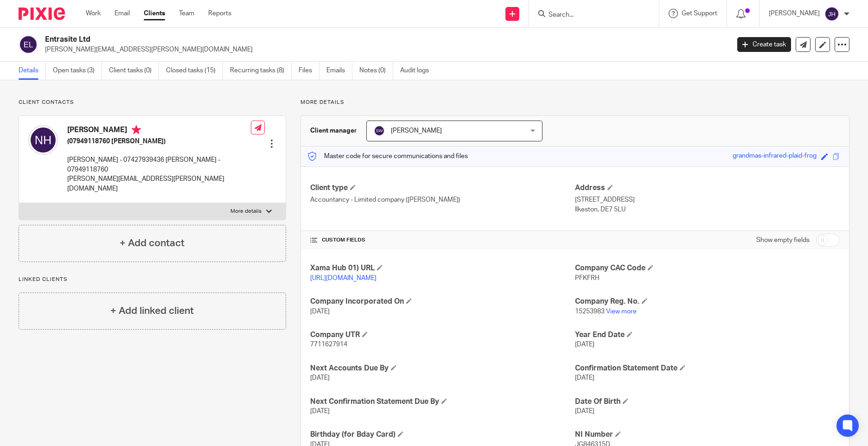 This screenshot has height=446, width=868. Describe the element at coordinates (442, 334) in the screenshot. I see `h4: Company UTR` at that location.